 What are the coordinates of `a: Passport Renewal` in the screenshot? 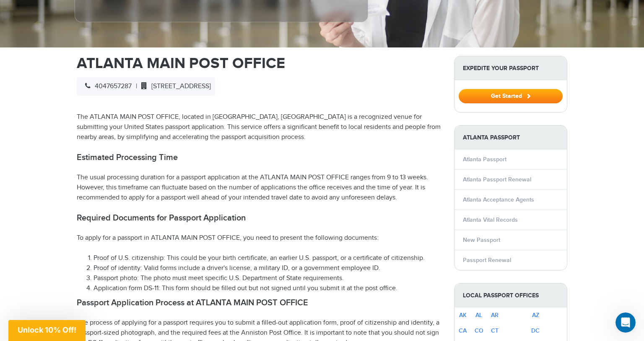 It's located at (487, 260).